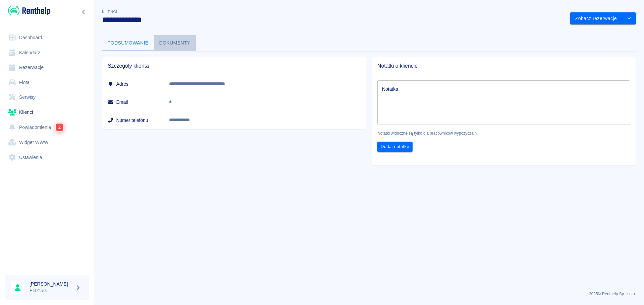  What do you see at coordinates (369, 294) in the screenshot?
I see `p: 2025 © Renthelp Sp. z o.o.` at bounding box center [369, 294].